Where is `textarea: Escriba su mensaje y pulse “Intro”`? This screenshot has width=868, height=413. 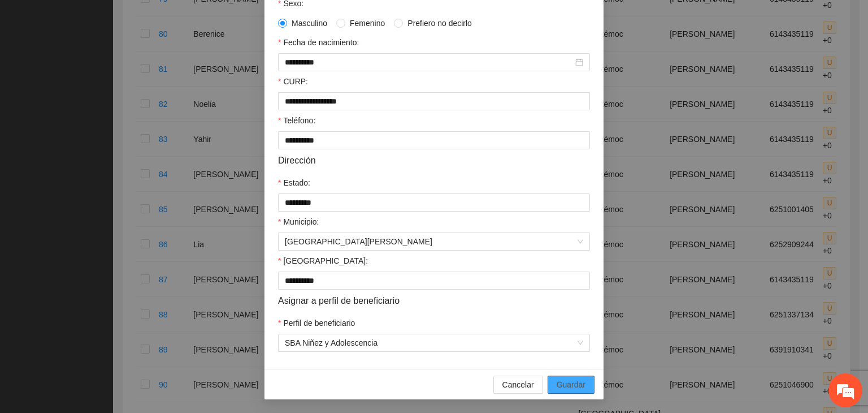 textarea: Escriba su mensaje y pulse “Intro” is located at coordinates (110, 304).